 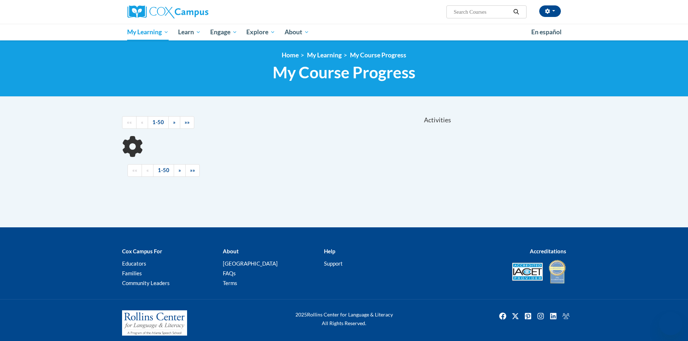 I want to click on img: IDA® Accredited, so click(x=557, y=272).